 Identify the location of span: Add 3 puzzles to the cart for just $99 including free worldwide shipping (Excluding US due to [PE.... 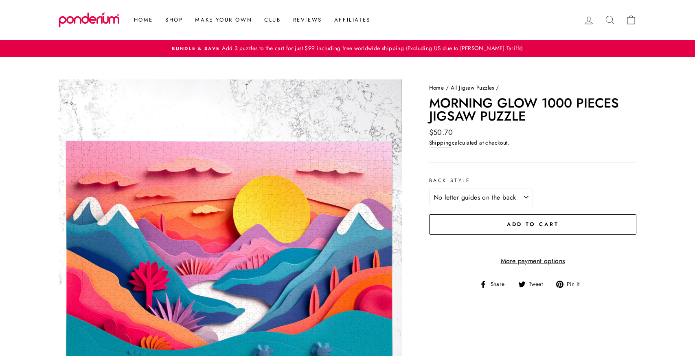
(371, 48).